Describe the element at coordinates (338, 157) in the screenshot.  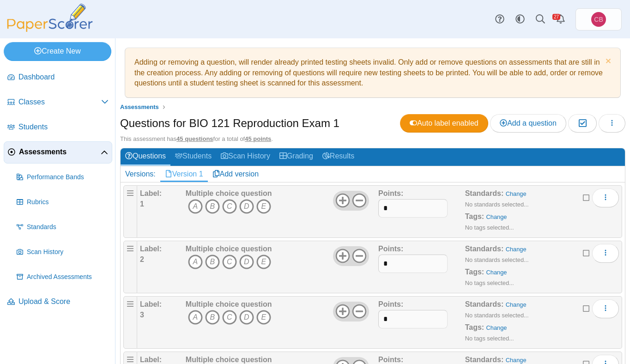
I see `a: Results` at that location.